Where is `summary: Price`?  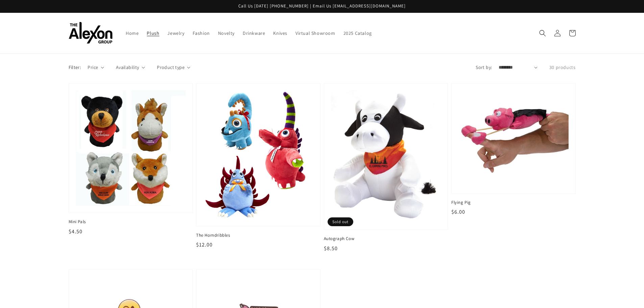
summary: Price is located at coordinates (96, 68).